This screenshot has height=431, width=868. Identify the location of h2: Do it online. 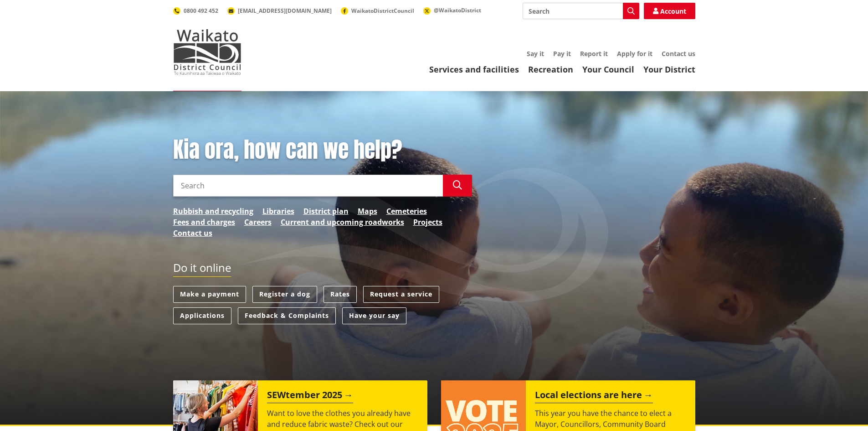
(202, 269).